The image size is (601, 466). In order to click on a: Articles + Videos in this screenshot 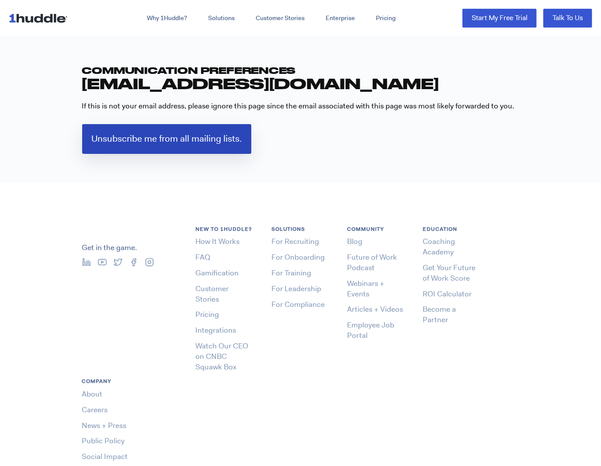, I will do `click(375, 309)`.